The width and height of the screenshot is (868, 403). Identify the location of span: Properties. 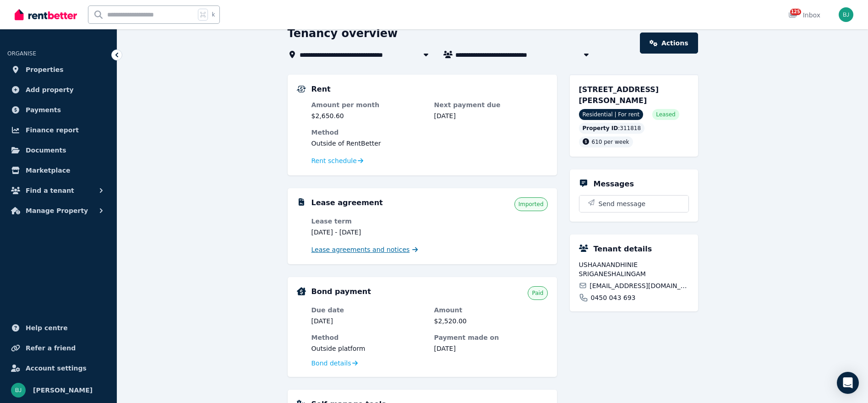
(44, 70).